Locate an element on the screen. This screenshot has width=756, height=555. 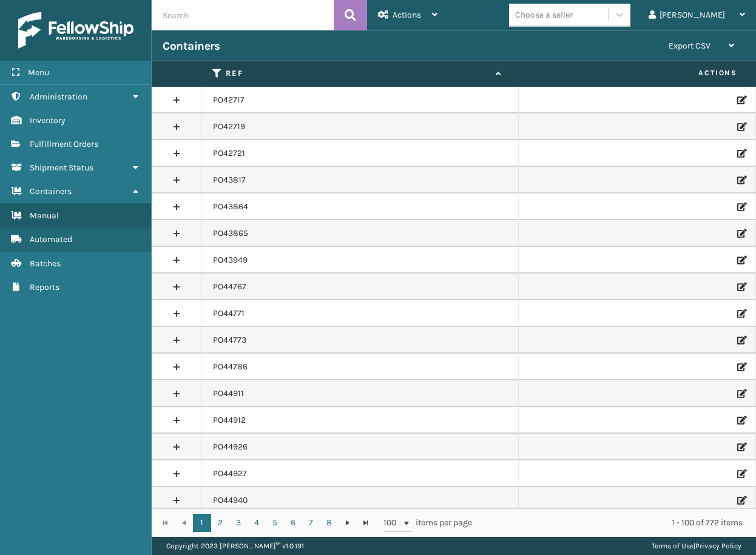
div: 1 - 100 of 772 items is located at coordinates (616, 522).